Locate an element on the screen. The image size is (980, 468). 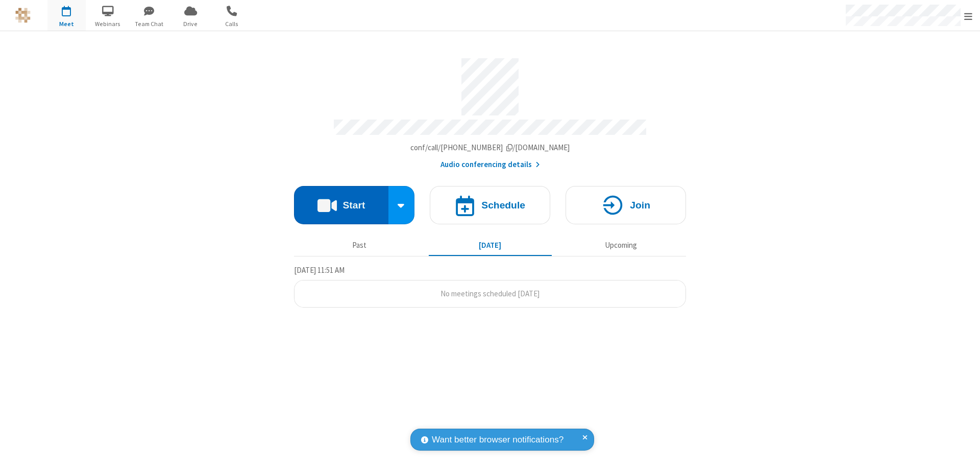
button: Start is located at coordinates (341, 205).